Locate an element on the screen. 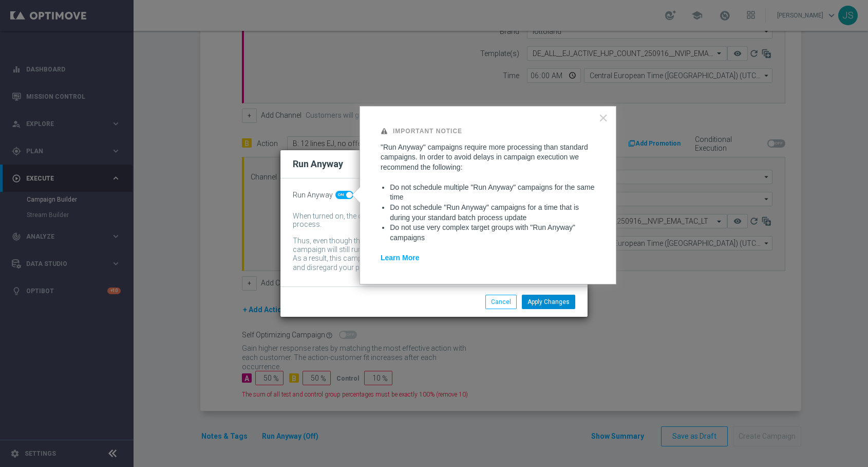 Image resolution: width=868 pixels, height=467 pixels. div: As a result, this campaign might include customers whose data has been changed and disregard your... is located at coordinates (426, 264).